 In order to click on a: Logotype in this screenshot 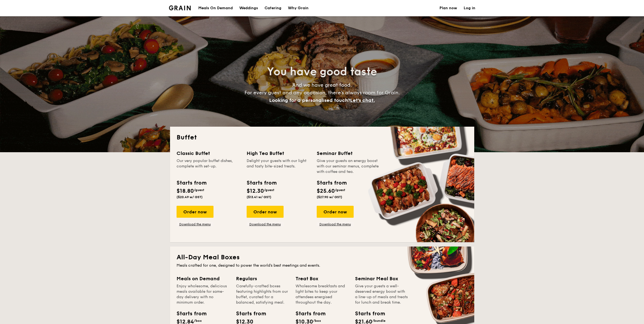, I will do `click(180, 8)`.